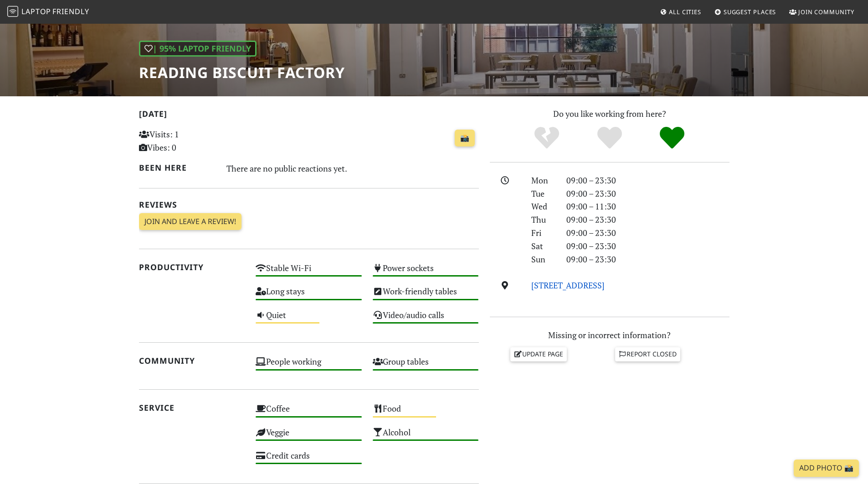 This screenshot has width=868, height=486. What do you see at coordinates (543, 232) in the screenshot?
I see `div: Fri` at bounding box center [543, 232].